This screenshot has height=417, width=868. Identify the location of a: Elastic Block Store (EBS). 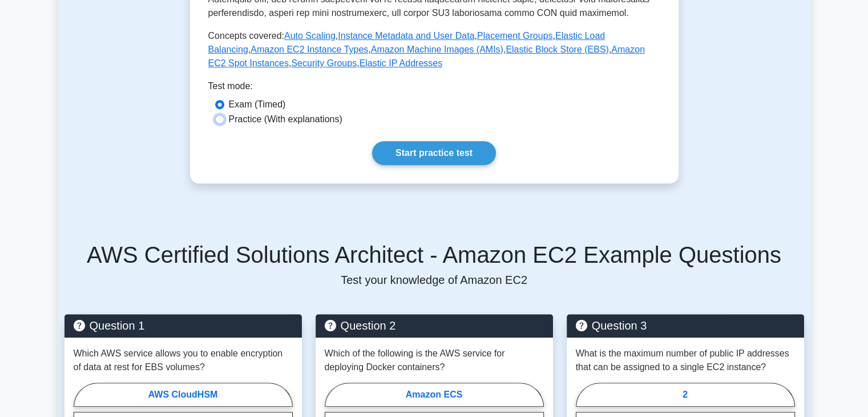
(557, 49).